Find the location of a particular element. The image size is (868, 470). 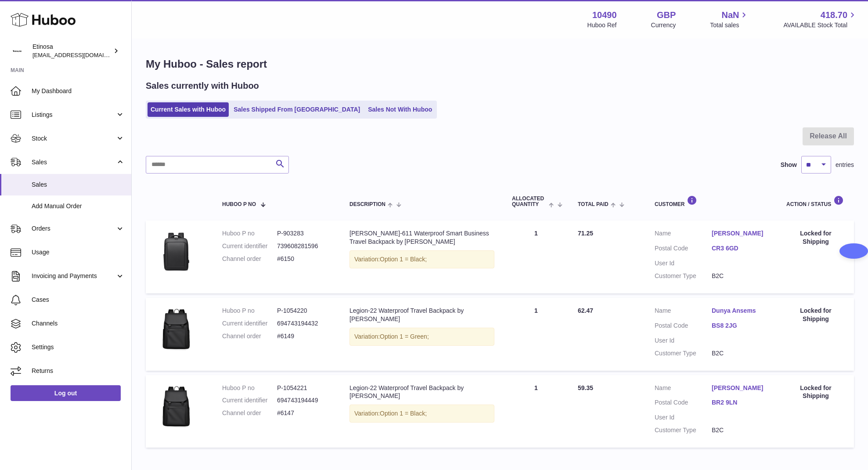

span: Total paid is located at coordinates (593, 204).